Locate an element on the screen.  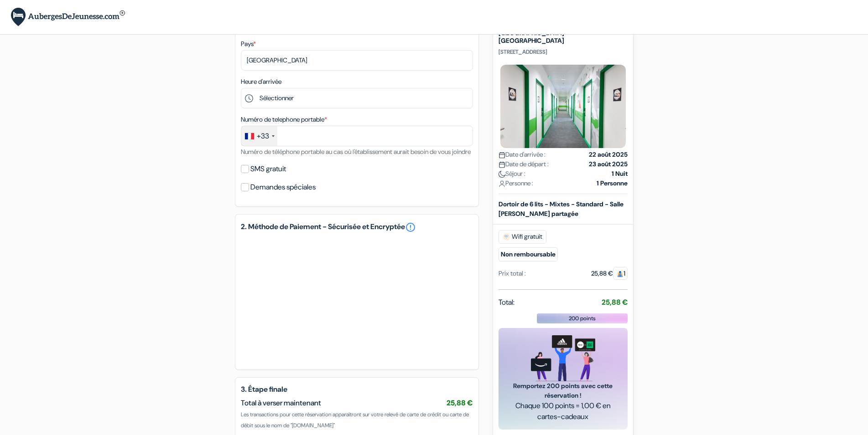
label: Demandes spéciales is located at coordinates (283, 187).